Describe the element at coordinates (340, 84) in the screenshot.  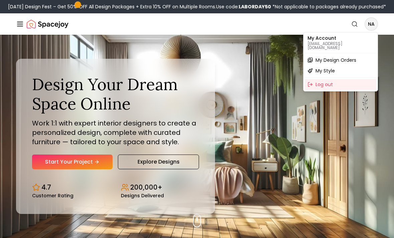
I see `div: Log out` at that location.